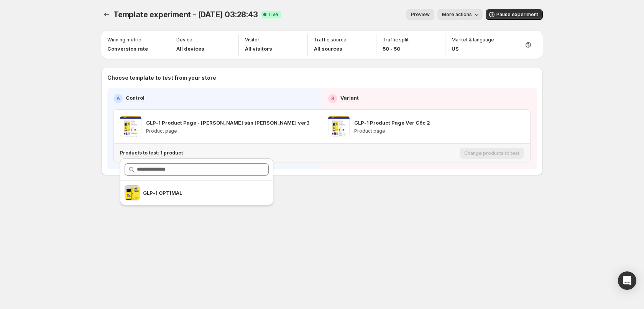 Image resolution: width=644 pixels, height=309 pixels. I want to click on span: Pause experiment, so click(517, 15).